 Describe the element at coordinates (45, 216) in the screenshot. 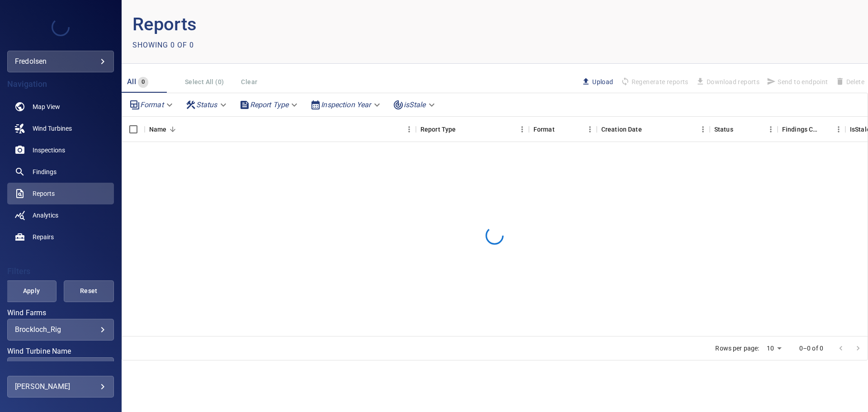

I see `span: Analytics` at that location.